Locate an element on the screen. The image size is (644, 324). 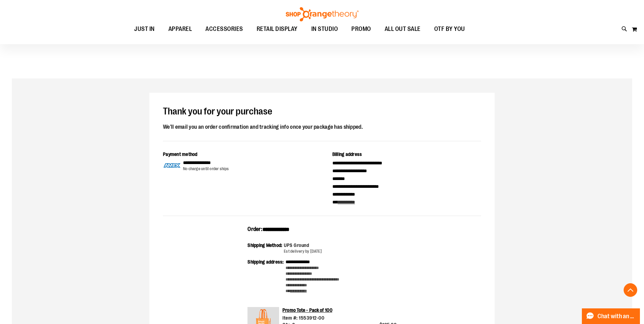
button: Back To Top is located at coordinates (630, 290).